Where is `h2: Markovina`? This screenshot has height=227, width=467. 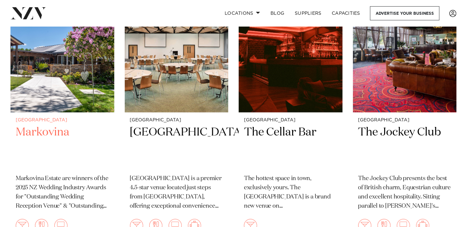 h2: Markovina is located at coordinates (62, 147).